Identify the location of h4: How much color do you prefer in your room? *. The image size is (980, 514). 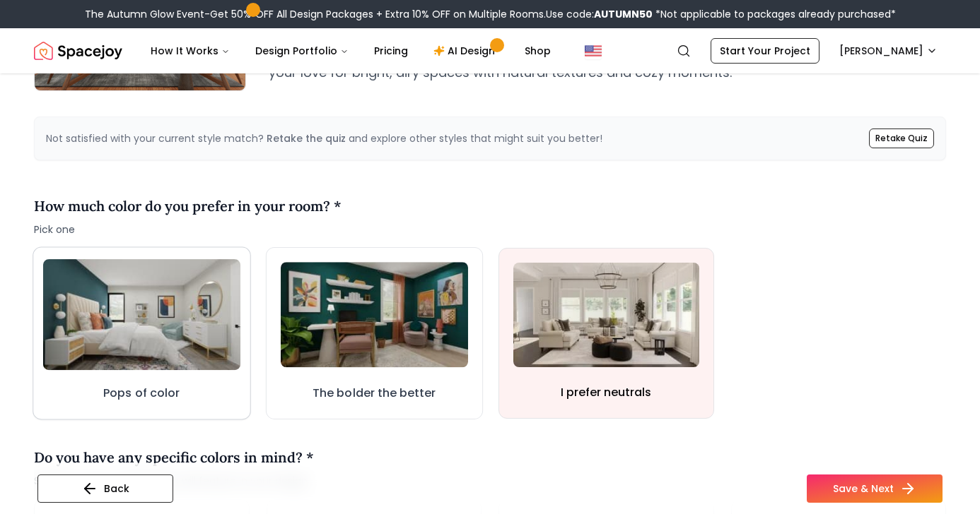
(187, 206).